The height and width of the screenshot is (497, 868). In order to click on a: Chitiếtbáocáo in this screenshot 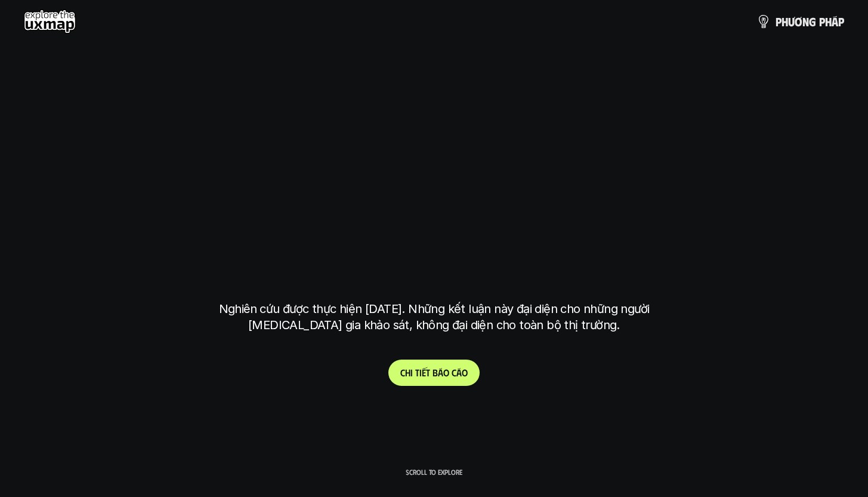, I will do `click(434, 372)`.